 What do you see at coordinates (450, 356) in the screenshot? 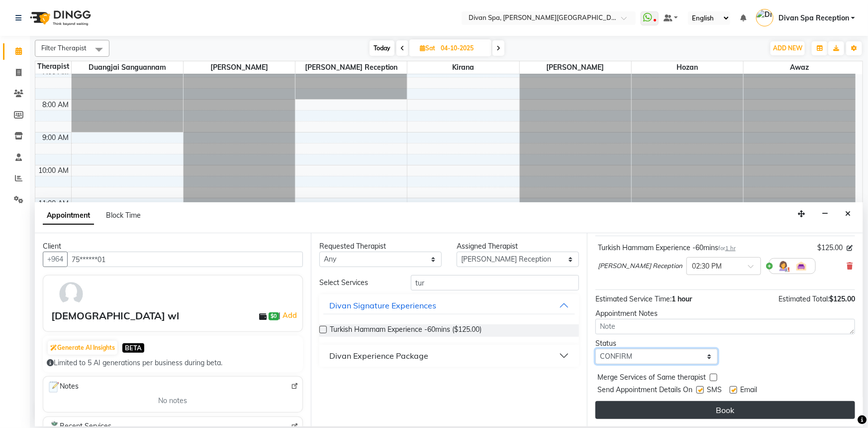
I see `button: Divan Experience Package` at bounding box center [450, 356].